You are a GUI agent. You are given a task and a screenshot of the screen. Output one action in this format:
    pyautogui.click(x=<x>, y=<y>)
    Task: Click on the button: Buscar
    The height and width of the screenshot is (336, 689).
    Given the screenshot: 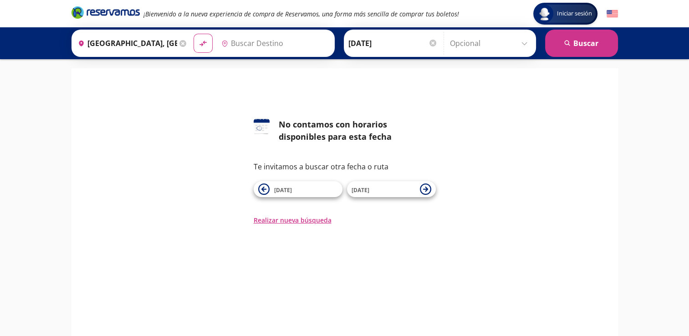 What is the action you would take?
    pyautogui.click(x=582, y=43)
    